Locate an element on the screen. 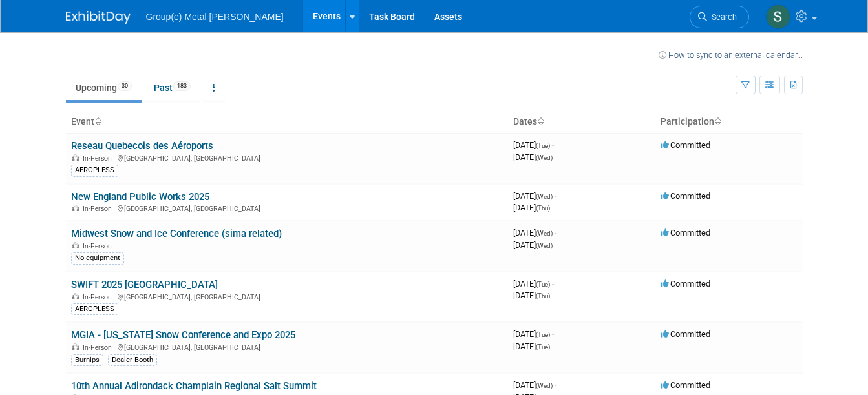 Image resolution: width=868 pixels, height=395 pixels. div: Burnips is located at coordinates (87, 360).